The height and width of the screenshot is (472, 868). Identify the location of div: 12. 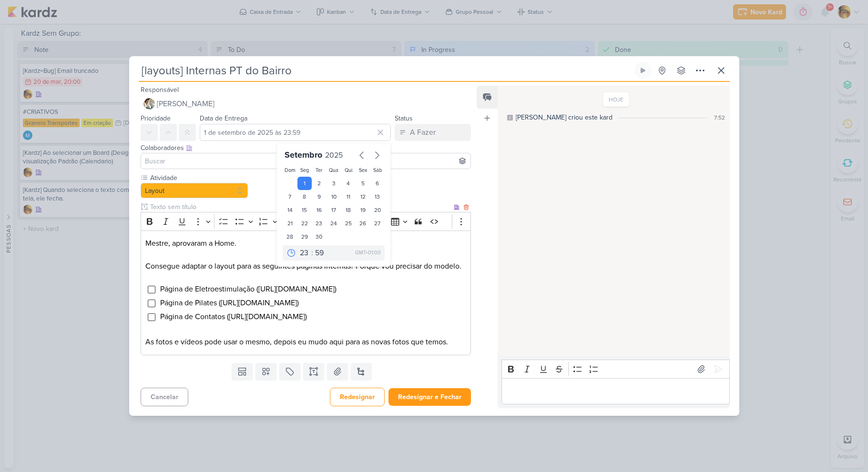
(363, 197).